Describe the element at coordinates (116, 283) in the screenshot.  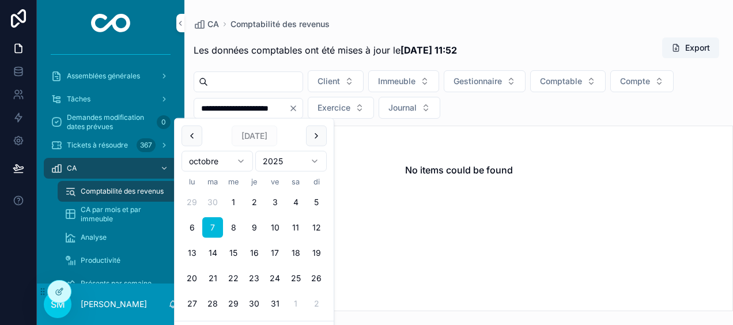
I see `span: Présents par semaine` at that location.